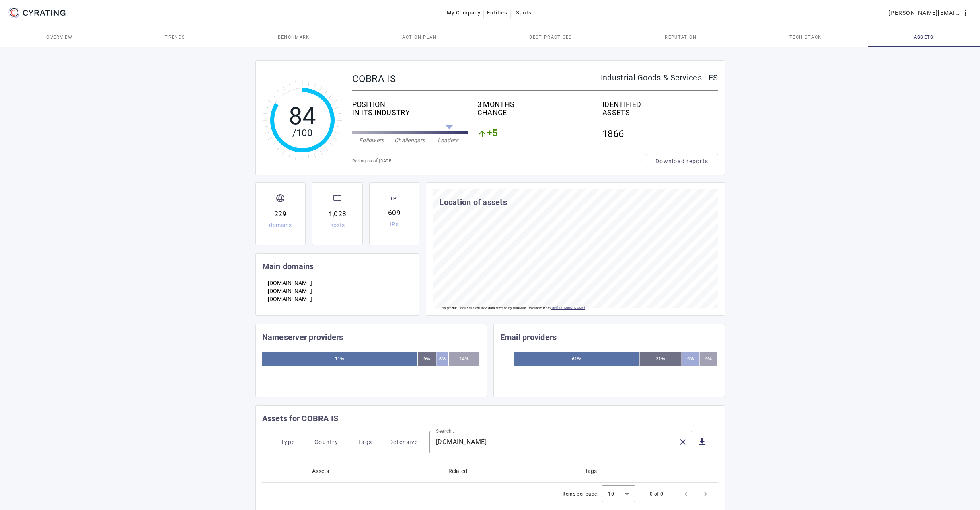 This screenshot has height=510, width=980. What do you see at coordinates (44, 13) in the screenshot?
I see `g: CYRATING` at bounding box center [44, 13].